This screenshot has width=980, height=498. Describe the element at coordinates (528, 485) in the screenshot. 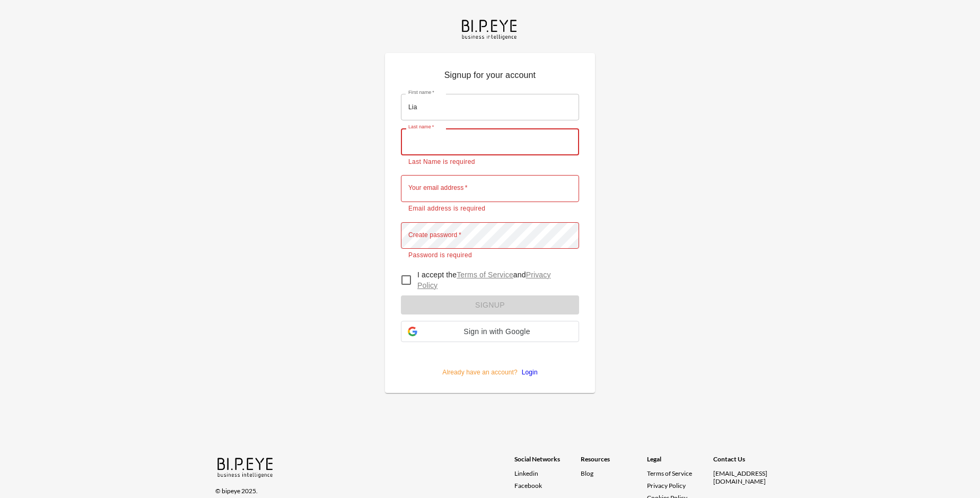

I see `span: Facebook` at that location.